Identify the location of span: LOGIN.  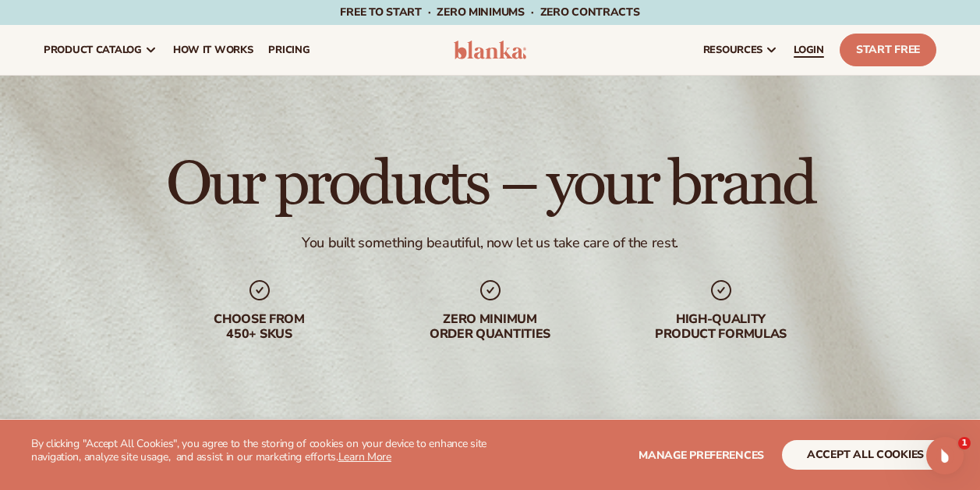
(808, 50).